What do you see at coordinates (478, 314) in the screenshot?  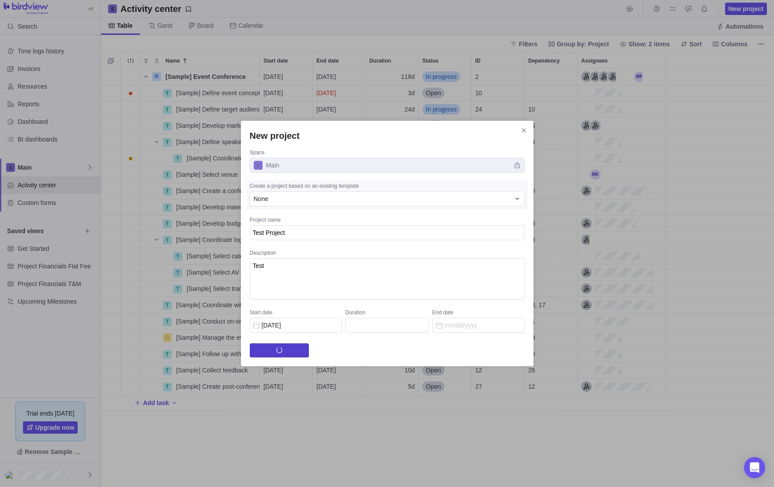 I see `div: End date` at bounding box center [478, 314].